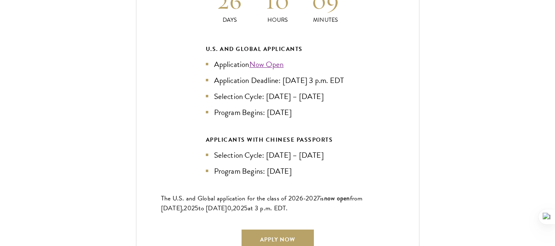 The width and height of the screenshot is (555, 246). I want to click on a: Now Open, so click(266, 64).